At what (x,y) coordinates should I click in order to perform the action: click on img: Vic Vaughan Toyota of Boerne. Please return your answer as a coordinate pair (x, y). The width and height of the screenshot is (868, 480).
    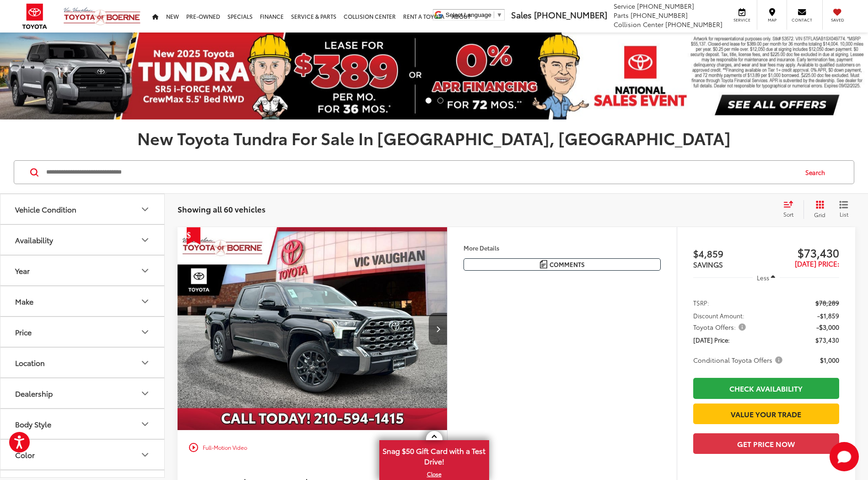
    Looking at the image, I should click on (102, 16).